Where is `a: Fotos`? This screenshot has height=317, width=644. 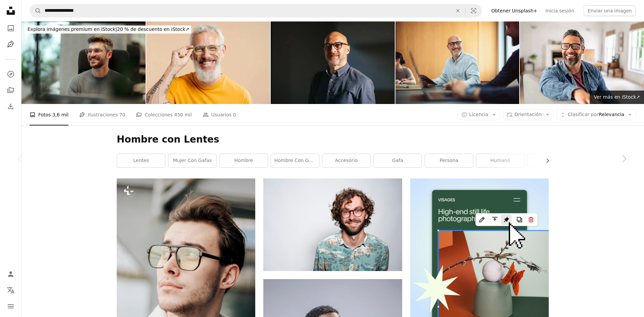
a: Fotos is located at coordinates (10, 28).